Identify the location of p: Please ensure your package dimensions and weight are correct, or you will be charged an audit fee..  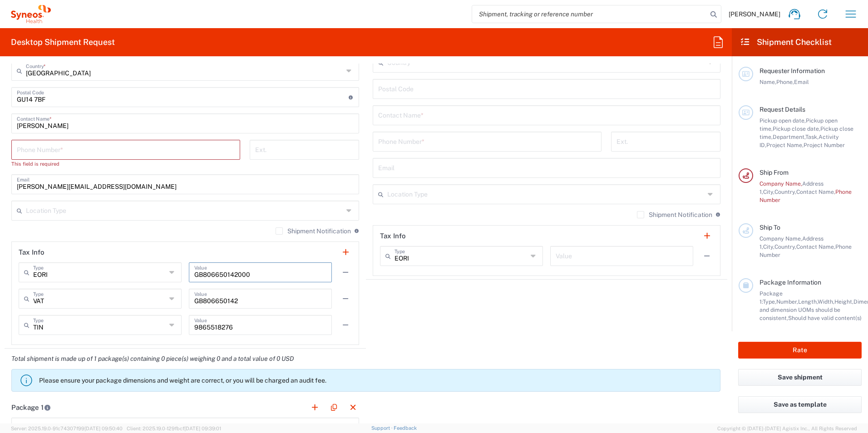
(378, 380).